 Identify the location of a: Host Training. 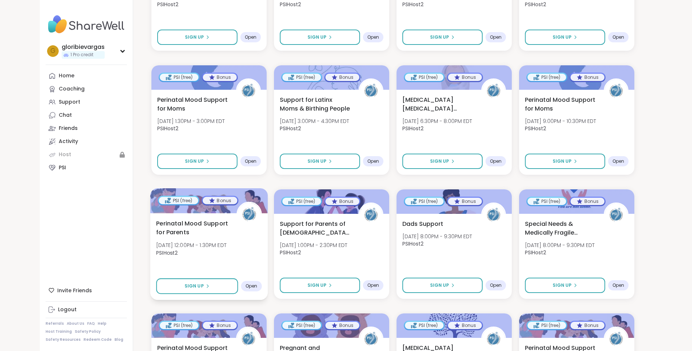
(59, 331).